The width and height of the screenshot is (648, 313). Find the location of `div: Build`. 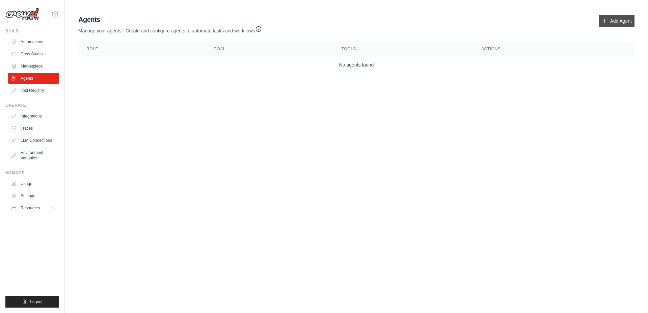

div: Build is located at coordinates (32, 31).